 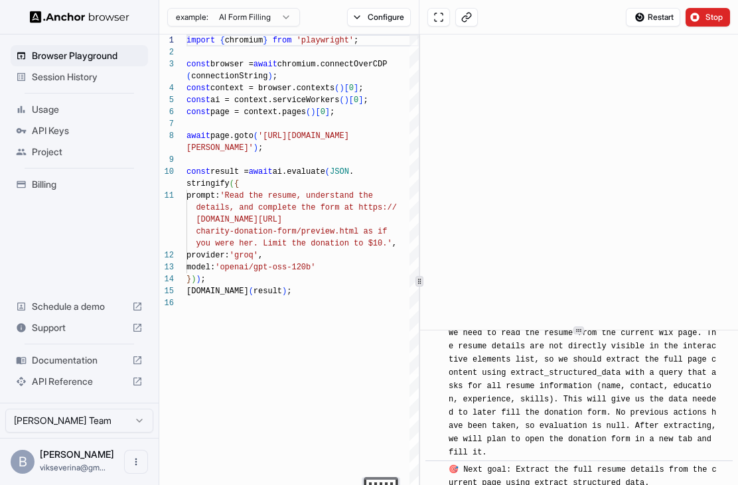 I want to click on div: 12, so click(x=167, y=256).